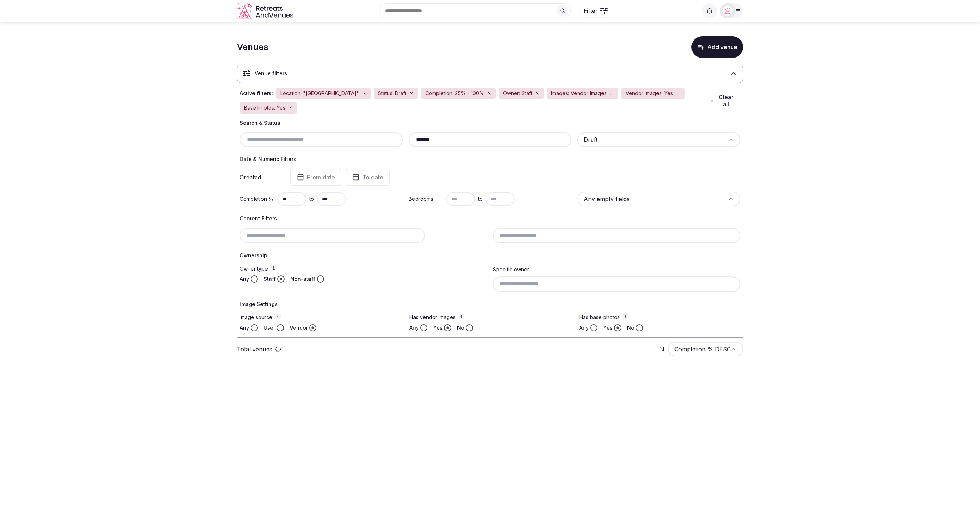 This screenshot has height=529, width=980. I want to click on label: Has base photos, so click(660, 317).